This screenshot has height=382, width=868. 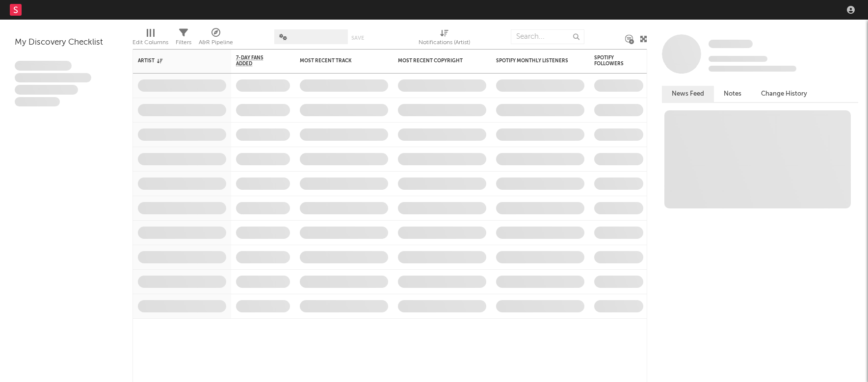 What do you see at coordinates (53, 78) in the screenshot?
I see `span: Integer aliquet in purus et` at bounding box center [53, 78].